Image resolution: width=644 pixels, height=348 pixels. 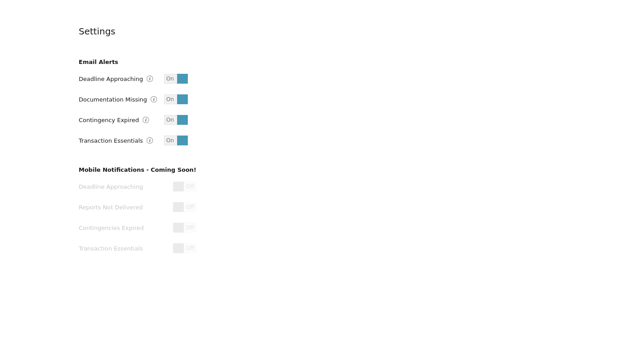 I want to click on label: Transaction Essentials, so click(x=111, y=140).